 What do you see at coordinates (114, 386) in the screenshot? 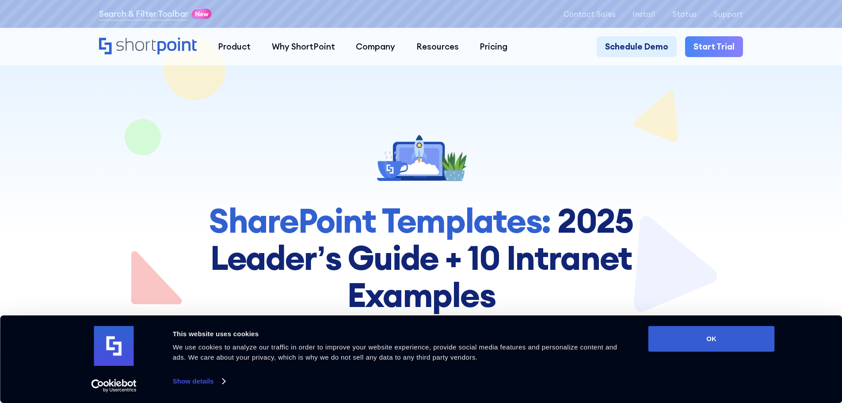
I see `a: Usercentrics Cookiebot - opens in a new window` at bounding box center [114, 386].